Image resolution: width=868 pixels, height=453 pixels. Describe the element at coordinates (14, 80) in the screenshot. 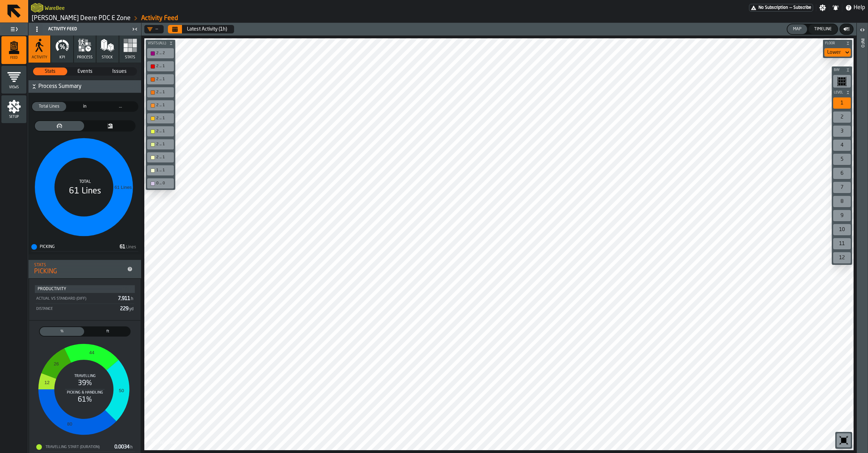

I see `li: menu Views` at that location.